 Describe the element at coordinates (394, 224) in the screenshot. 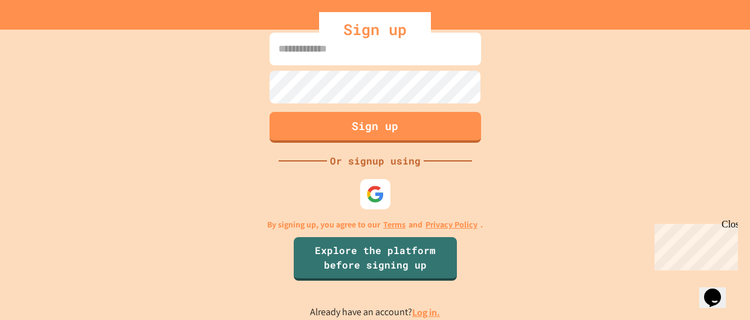

I see `a: Terms` at that location.